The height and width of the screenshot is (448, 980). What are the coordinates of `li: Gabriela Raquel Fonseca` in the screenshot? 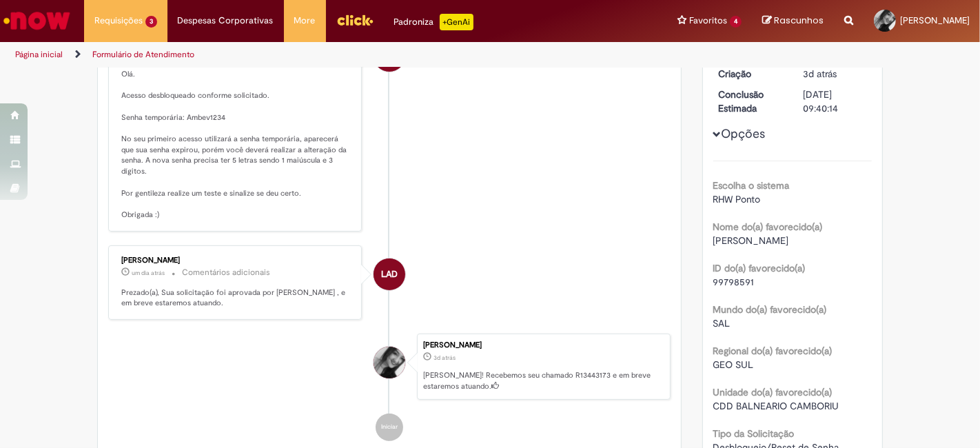 It's located at (389, 366).